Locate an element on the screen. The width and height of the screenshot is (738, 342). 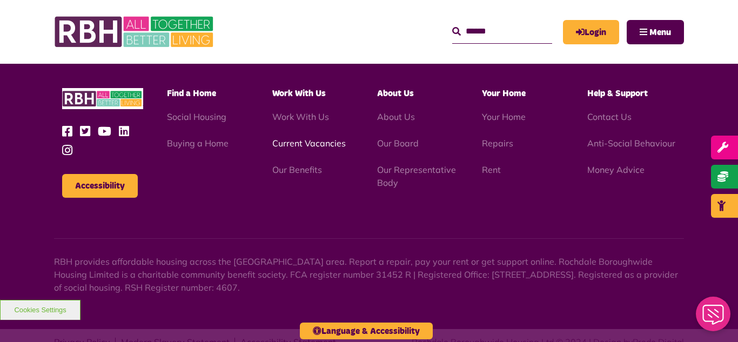
a: Our Benefits is located at coordinates (297, 170).